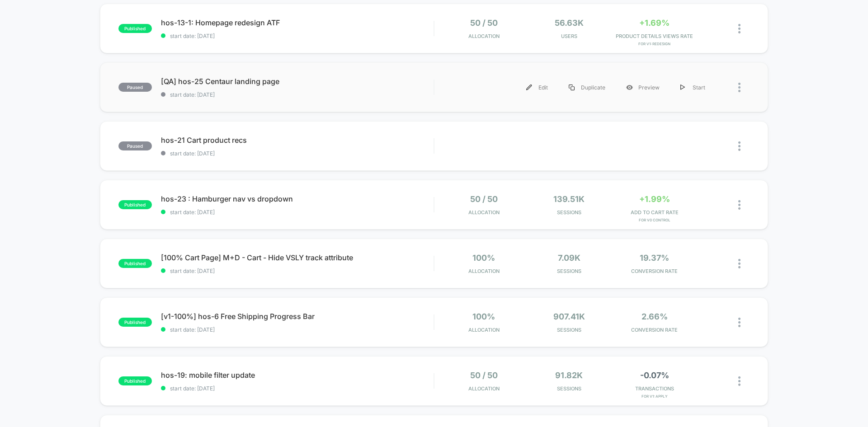  I want to click on span: hos-19: mobile filter update, so click(297, 375).